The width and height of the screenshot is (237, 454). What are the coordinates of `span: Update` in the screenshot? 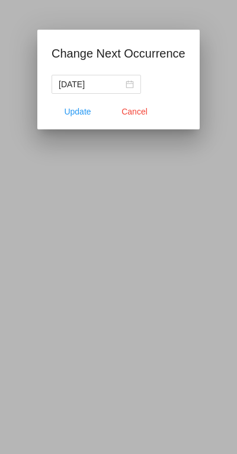 It's located at (78, 111).